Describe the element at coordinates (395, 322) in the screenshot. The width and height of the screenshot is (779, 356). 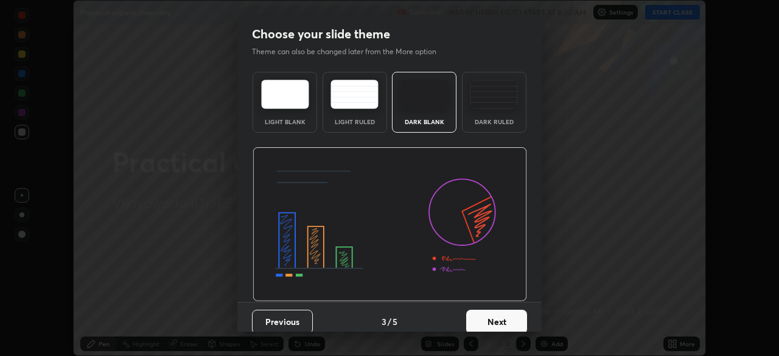
I see `h4: 5` at that location.